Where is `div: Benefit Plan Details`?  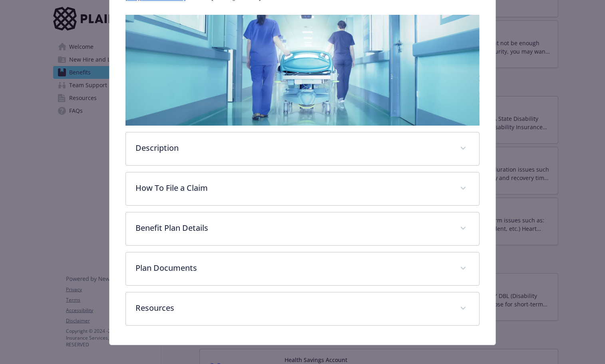
div: Benefit Plan Details is located at coordinates (302, 228).